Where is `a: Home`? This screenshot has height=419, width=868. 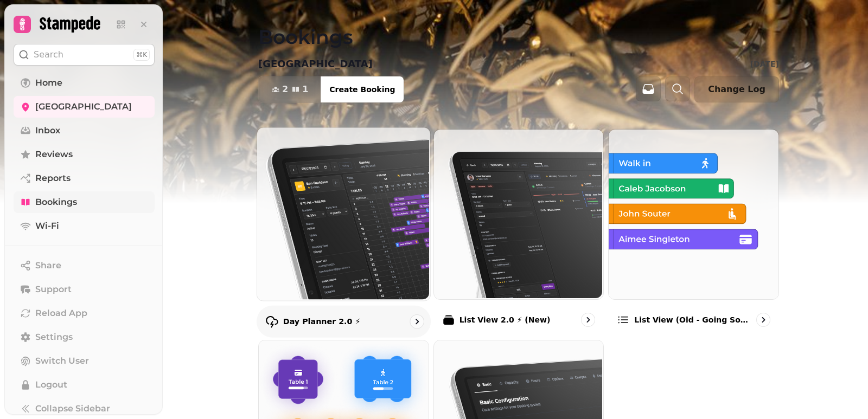 a: Home is located at coordinates (84, 83).